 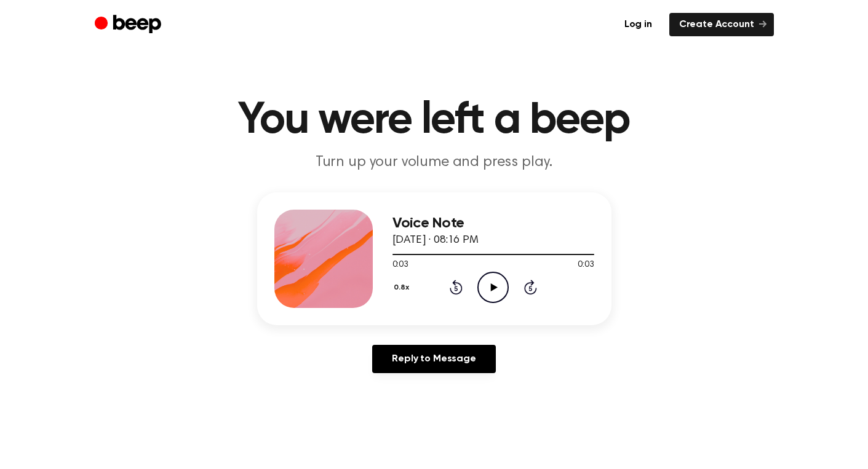 What do you see at coordinates (721, 24) in the screenshot?
I see `a: Create Account` at bounding box center [721, 24].